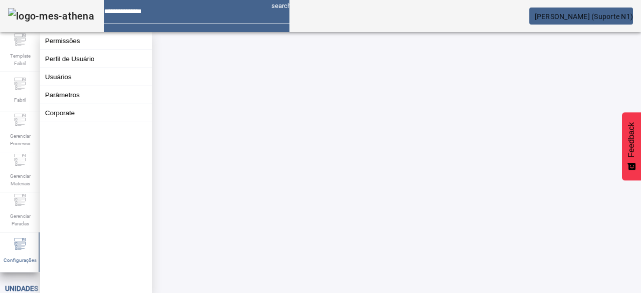 Image resolution: width=641 pixels, height=293 pixels. I want to click on span: Gerenciar Processo, so click(20, 140).